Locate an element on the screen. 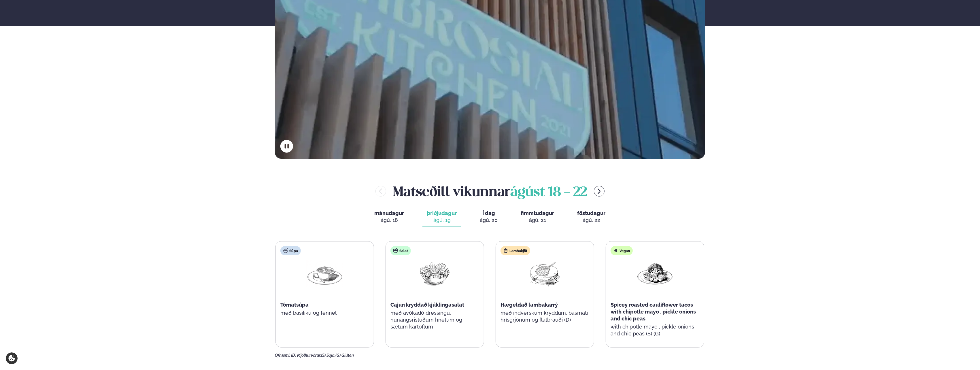 Image resolution: width=980 pixels, height=370 pixels. span: Í dag is located at coordinates (489, 213).